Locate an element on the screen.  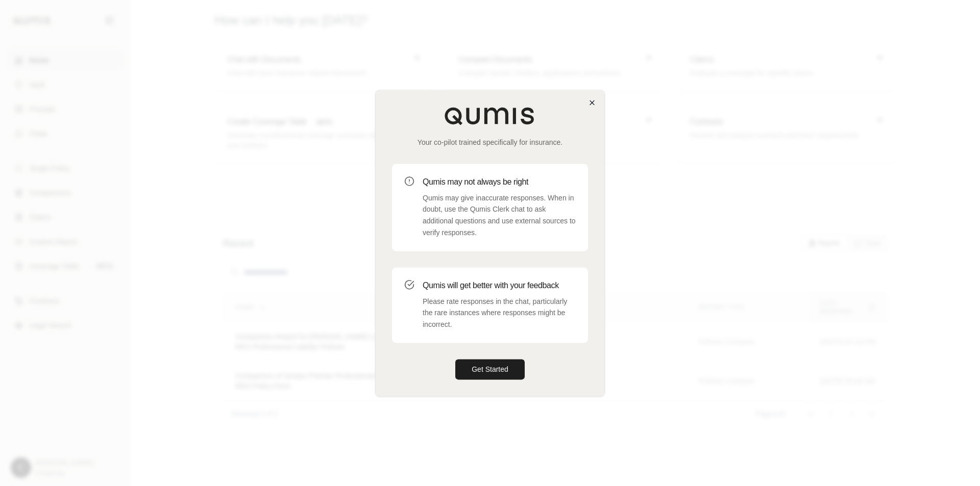
h3: Qumis will get better with your feedback is located at coordinates (499, 286).